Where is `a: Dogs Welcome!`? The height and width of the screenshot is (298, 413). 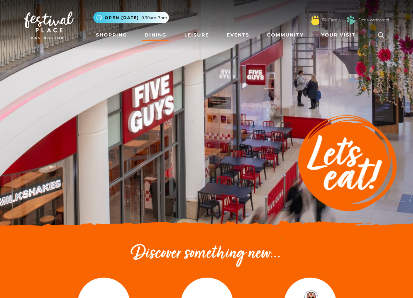 a: Dogs Welcome! is located at coordinates (374, 20).